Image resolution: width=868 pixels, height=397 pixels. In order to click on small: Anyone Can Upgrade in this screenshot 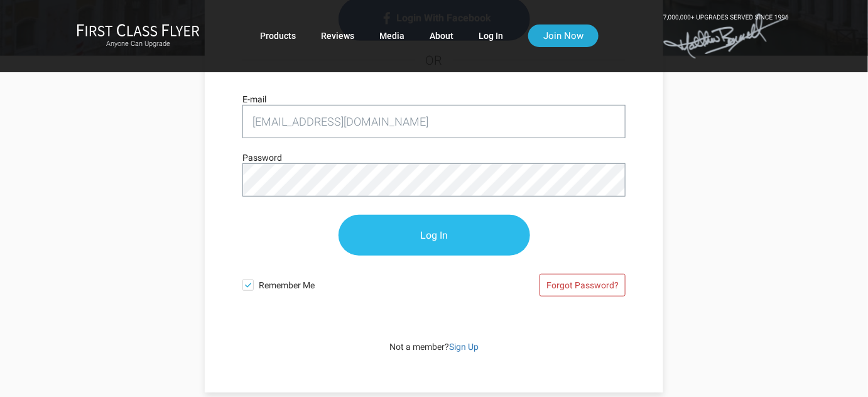, I will do `click(138, 44)`.